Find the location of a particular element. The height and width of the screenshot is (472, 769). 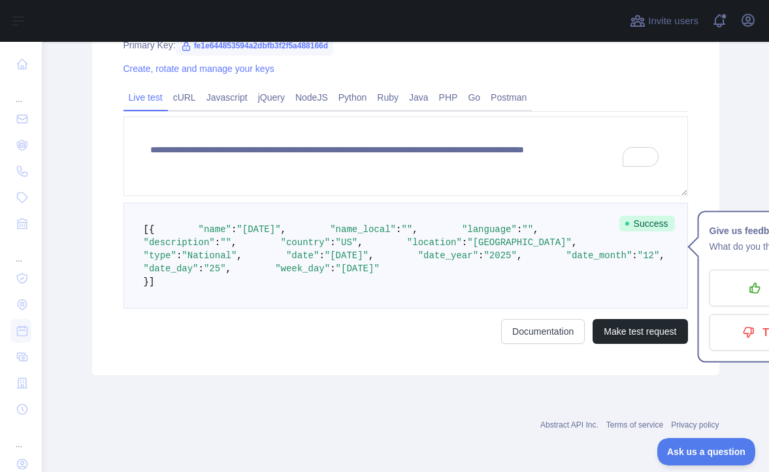

span: "25" is located at coordinates (215, 269).